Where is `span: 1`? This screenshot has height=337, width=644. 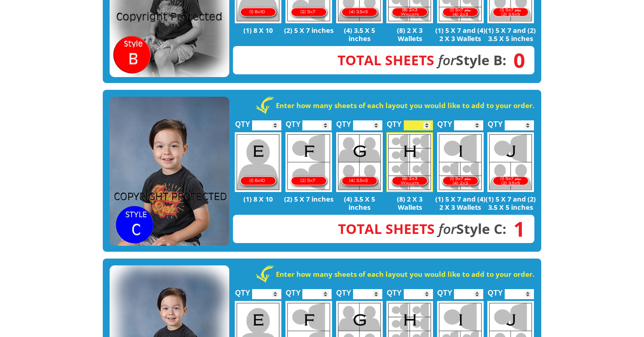
span: 1 is located at coordinates (516, 229).